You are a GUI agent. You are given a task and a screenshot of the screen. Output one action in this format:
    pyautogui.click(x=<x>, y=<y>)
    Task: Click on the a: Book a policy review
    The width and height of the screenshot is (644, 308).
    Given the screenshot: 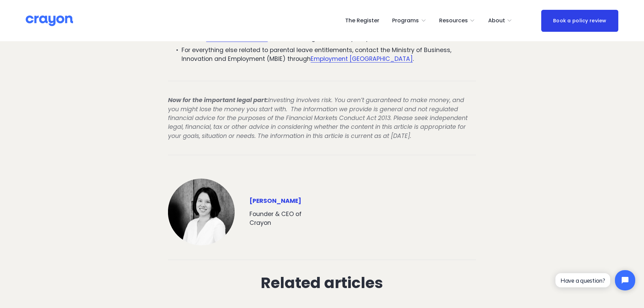 What is the action you would take?
    pyautogui.click(x=580, y=20)
    